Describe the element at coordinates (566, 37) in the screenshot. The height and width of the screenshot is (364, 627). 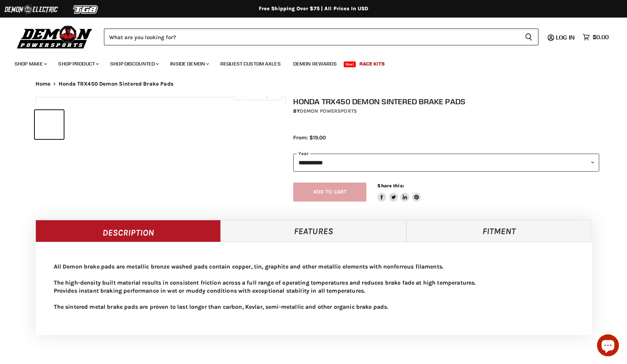
I see `a: Log in` at that location.